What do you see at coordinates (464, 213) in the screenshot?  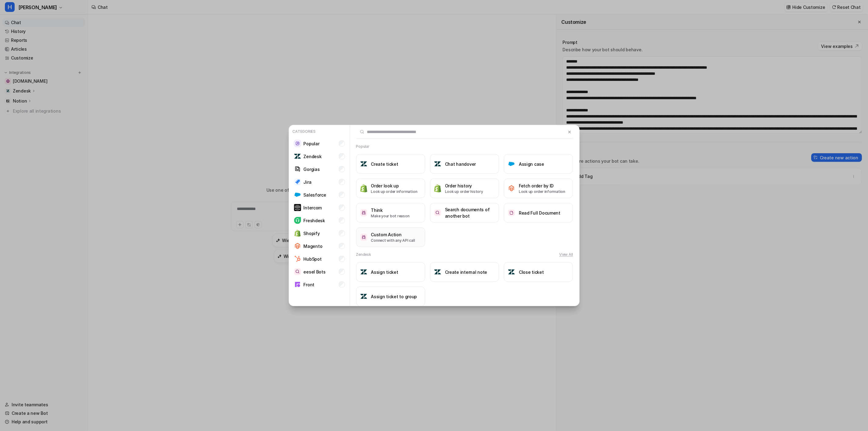 I see `button: Search documents of another botSearch documents of another bot` at bounding box center [464, 213].